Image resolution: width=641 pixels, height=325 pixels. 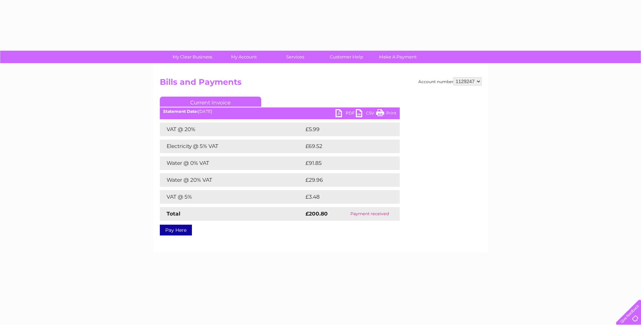 What do you see at coordinates (346, 57) in the screenshot?
I see `a: Customer Help` at bounding box center [346, 57].